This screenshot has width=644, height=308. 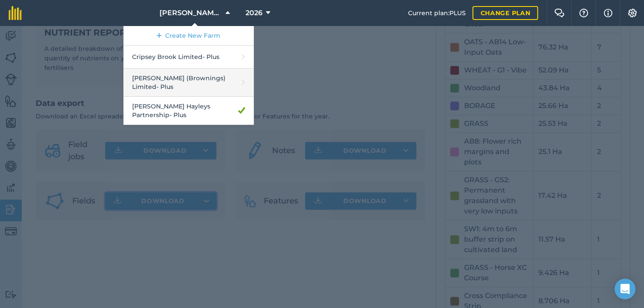 What do you see at coordinates (189, 57) in the screenshot?
I see `a: Cripsey Brook Limited- Plus` at bounding box center [189, 57].